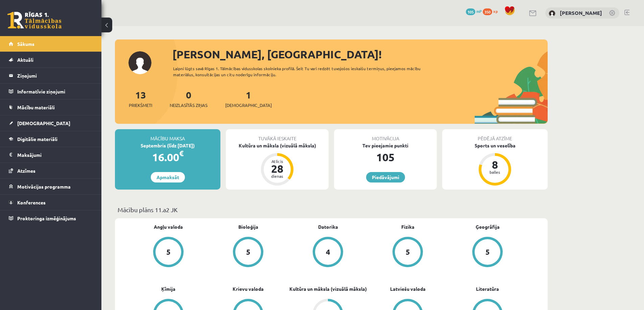  I want to click on div: balles, so click(495, 172).